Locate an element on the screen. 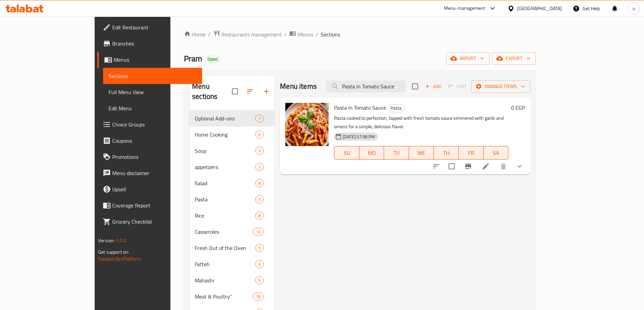 The height and width of the screenshot is (310, 644). span: Sections is located at coordinates (152, 76).